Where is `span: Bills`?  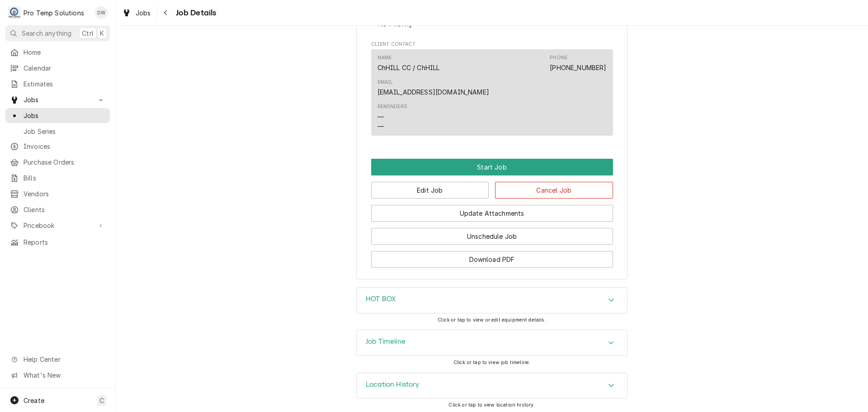
span: Bills is located at coordinates (64, 178).